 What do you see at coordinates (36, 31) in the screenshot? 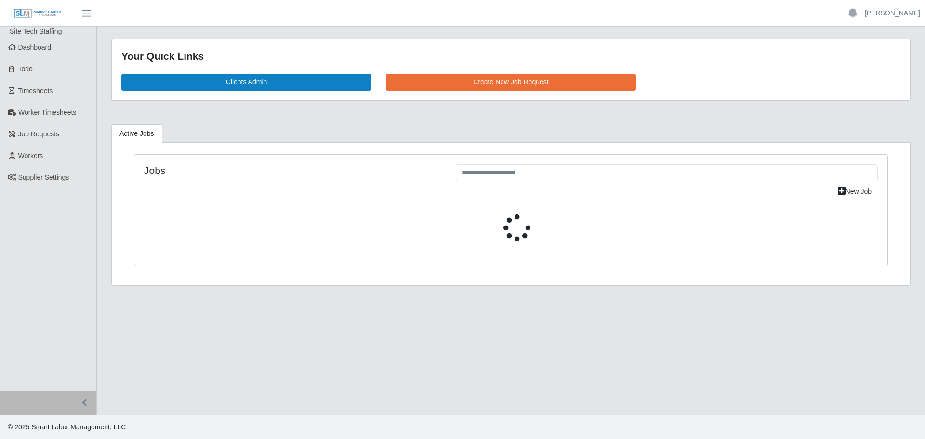
I see `span: Site Tech Staffing` at bounding box center [36, 31].